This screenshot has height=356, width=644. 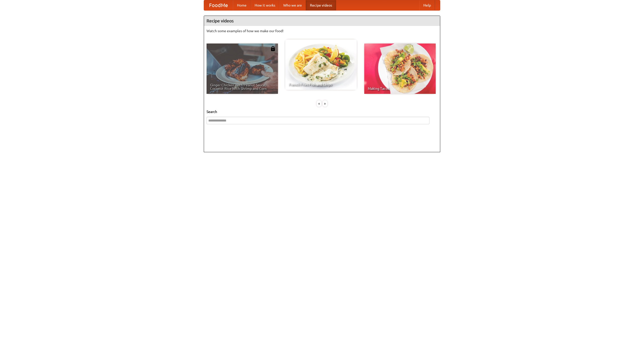 What do you see at coordinates (292, 5) in the screenshot?
I see `a: Who we are` at bounding box center [292, 5].